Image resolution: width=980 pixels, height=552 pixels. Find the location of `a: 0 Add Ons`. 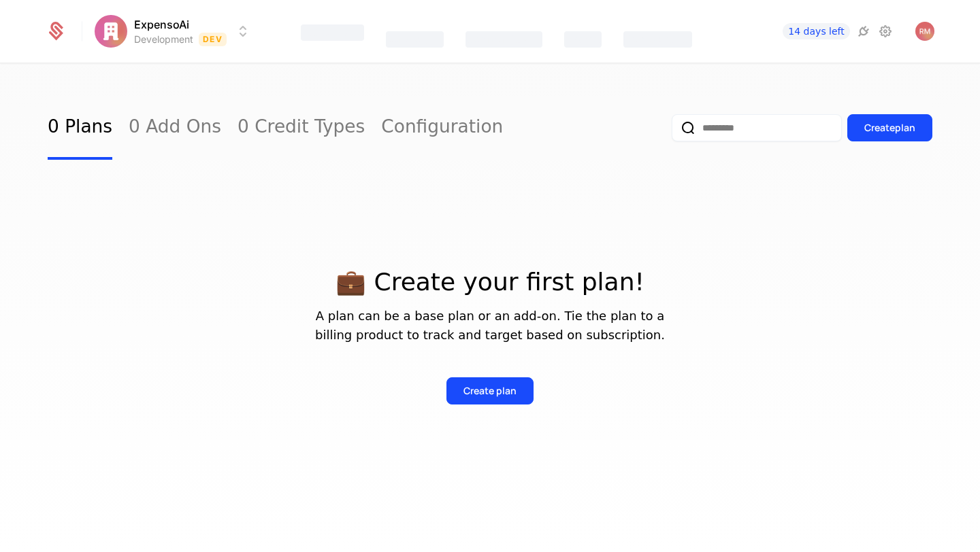

a: 0 Add Ons is located at coordinates (175, 127).